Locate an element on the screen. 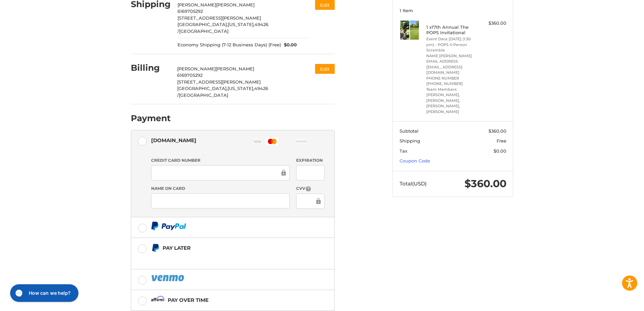 This screenshot has height=311, width=644. h4: 1 x 17th Annual The POPS Invitational is located at coordinates (452, 30).